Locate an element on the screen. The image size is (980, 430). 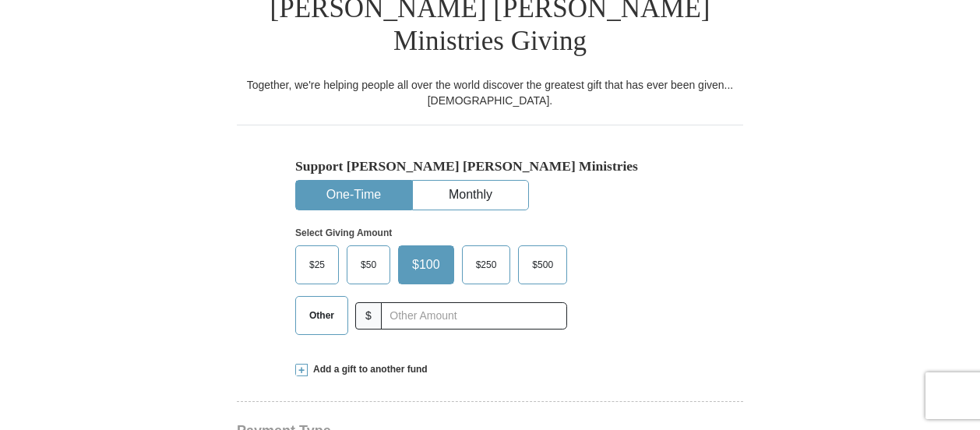
span: $25 is located at coordinates (317, 265).